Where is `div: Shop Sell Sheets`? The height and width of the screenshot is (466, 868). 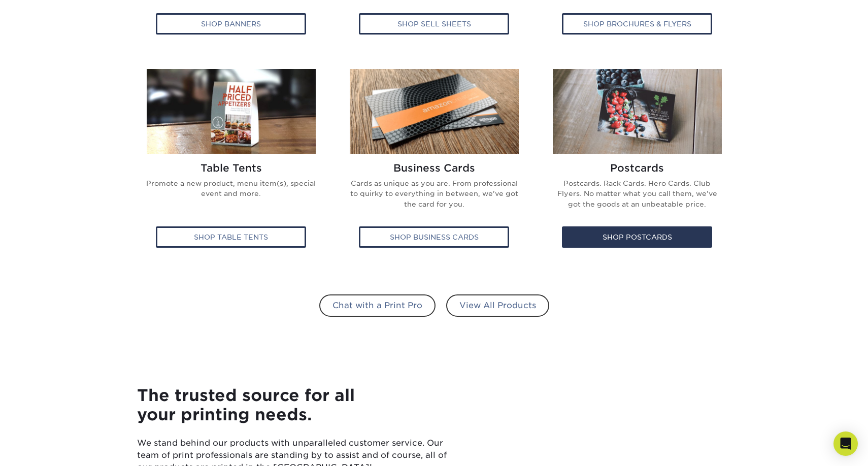
div: Shop Sell Sheets is located at coordinates (434, 24).